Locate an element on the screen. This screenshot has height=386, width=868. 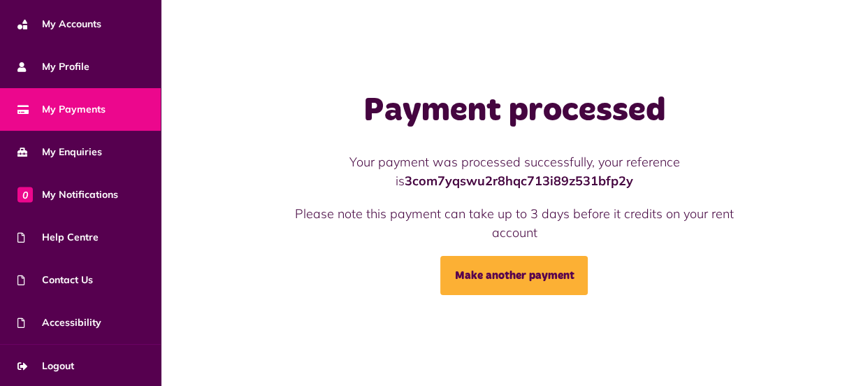
a: Make another payment is located at coordinates (514, 276).